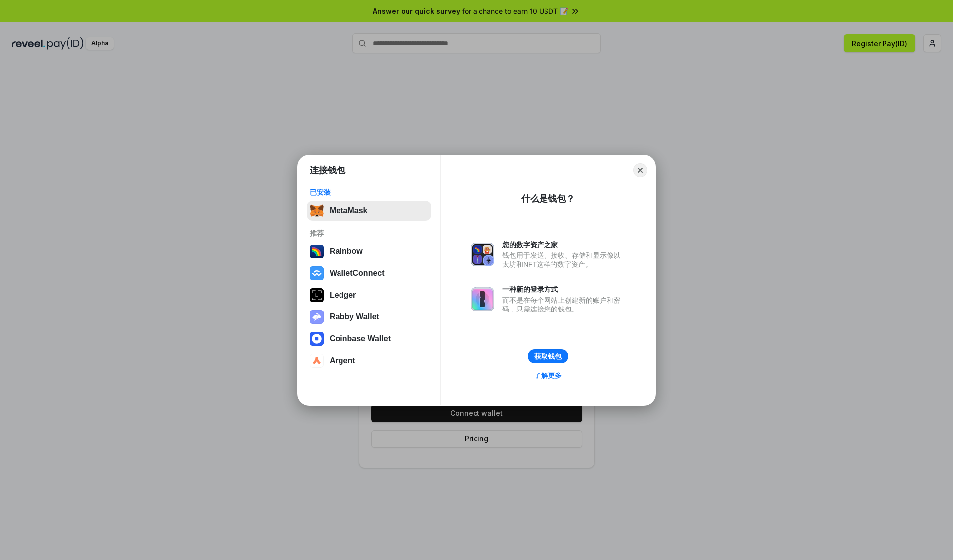 Image resolution: width=953 pixels, height=560 pixels. Describe the element at coordinates (357, 274) in the screenshot. I see `div: WalletConnect` at that location.